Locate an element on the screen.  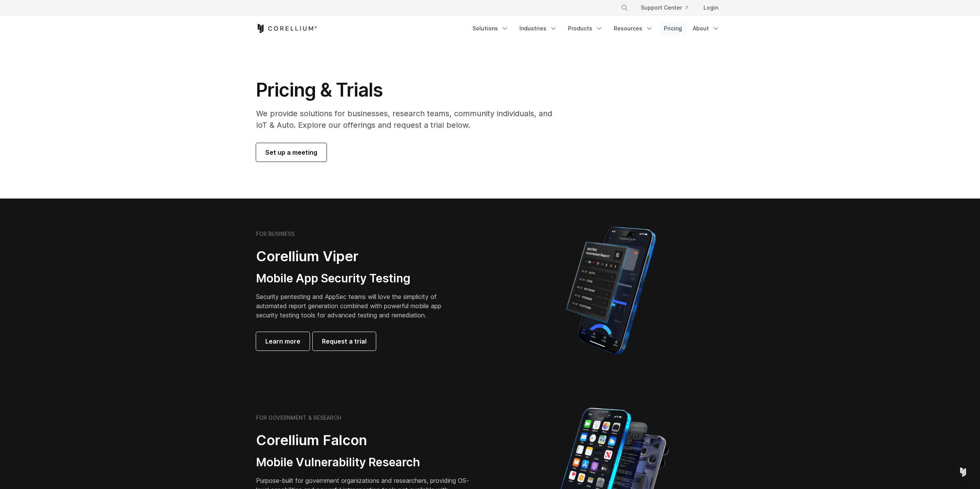
a: Solutions is located at coordinates (491, 28).